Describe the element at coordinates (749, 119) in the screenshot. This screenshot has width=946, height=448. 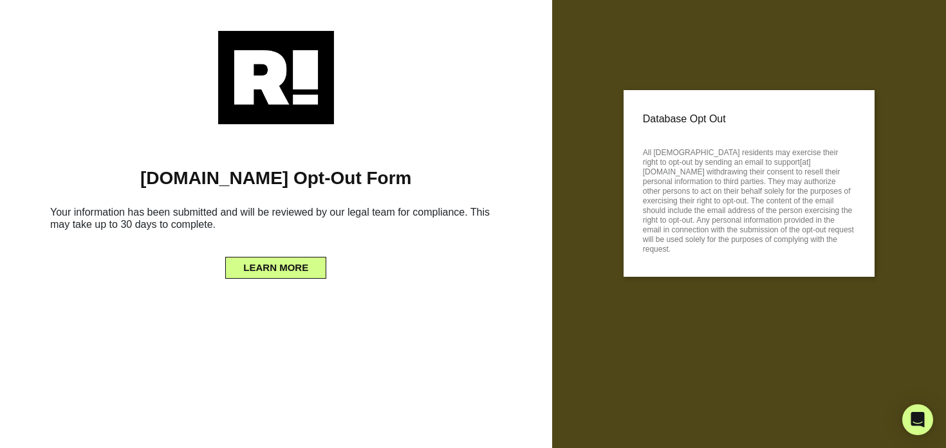
I see `p: Database Opt Out` at that location.